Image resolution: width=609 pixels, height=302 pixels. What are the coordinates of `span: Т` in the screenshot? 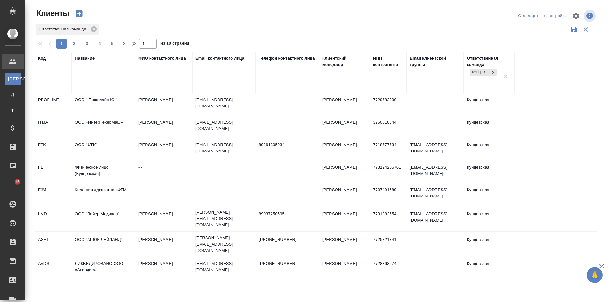 It's located at (13, 111).